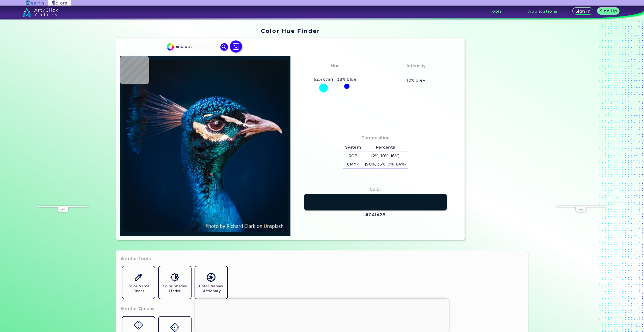 This screenshot has width=644, height=332. What do you see at coordinates (416, 73) in the screenshot?
I see `h3: Moderate` at bounding box center [416, 73].